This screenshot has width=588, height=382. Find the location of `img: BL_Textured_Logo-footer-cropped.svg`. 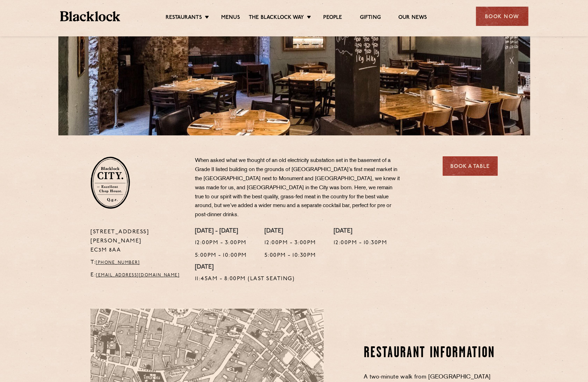

img: BL_Textured_Logo-footer-cropped.svg is located at coordinates (90, 16).